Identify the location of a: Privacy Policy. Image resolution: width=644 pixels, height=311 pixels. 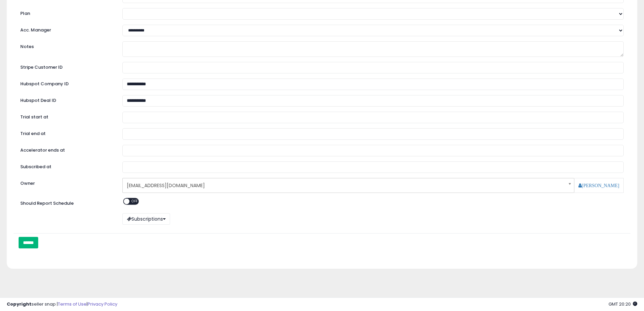
(103, 304).